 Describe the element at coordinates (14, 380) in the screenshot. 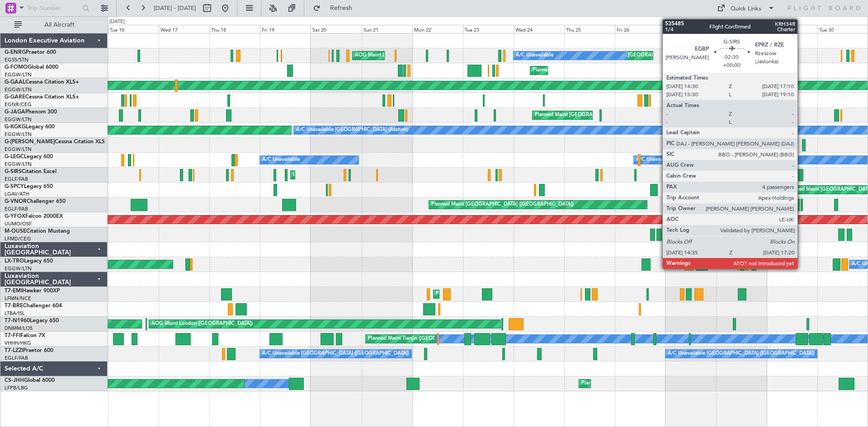

I see `span: CS-JHH` at that location.